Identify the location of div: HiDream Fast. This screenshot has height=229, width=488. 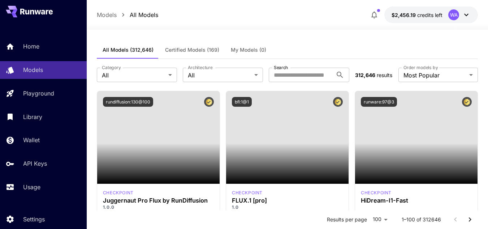
(376, 193).